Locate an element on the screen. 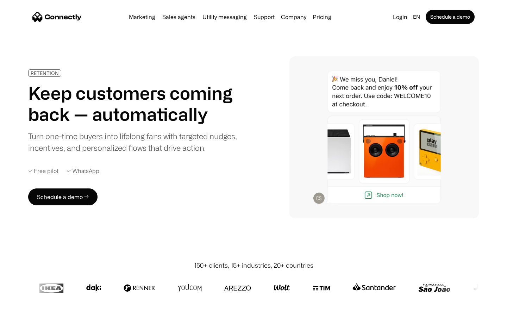 This screenshot has width=507, height=317. a: Support is located at coordinates (264, 17).